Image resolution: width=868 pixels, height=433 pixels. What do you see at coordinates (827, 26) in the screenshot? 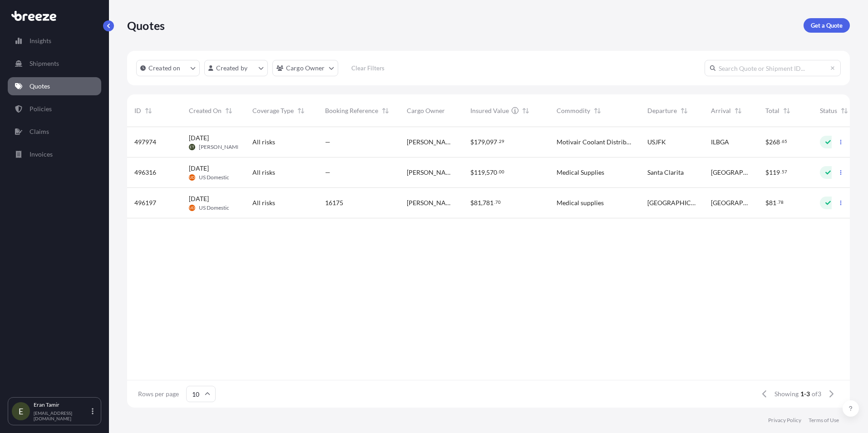
I see `p: Get a Quote` at bounding box center [827, 26].